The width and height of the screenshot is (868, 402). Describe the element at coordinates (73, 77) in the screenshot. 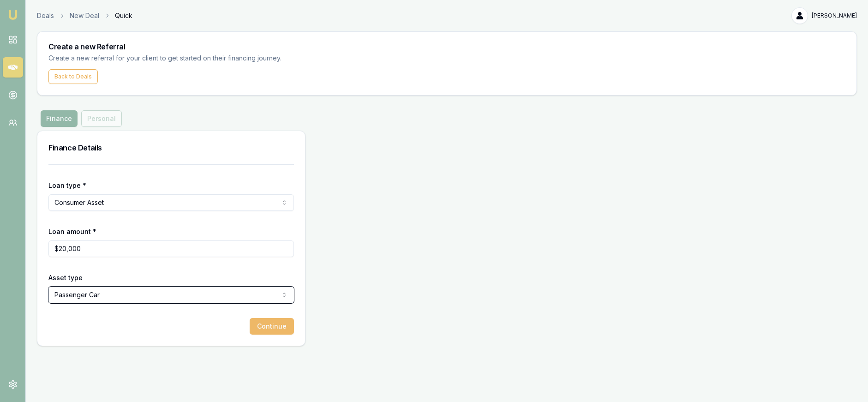

I see `button: Back to Deals` at that location.